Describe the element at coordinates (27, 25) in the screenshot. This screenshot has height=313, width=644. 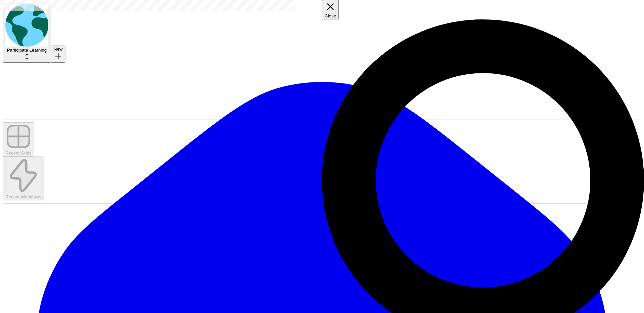
I see `img: Participate Learning Logo` at that location.